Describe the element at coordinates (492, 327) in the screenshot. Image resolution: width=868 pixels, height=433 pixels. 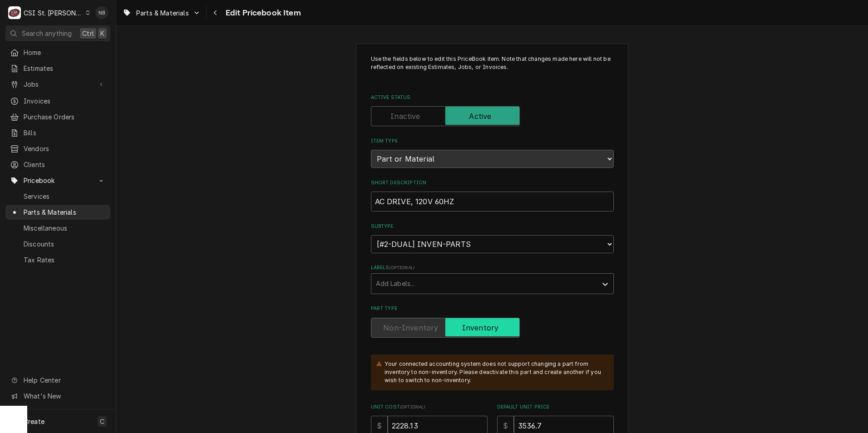
I see `div: Inventory` at that location.